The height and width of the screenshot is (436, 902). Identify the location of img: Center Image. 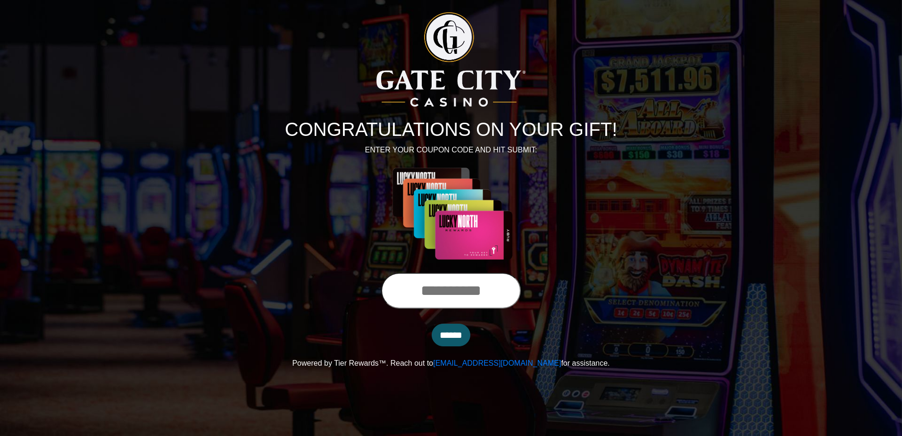
(451, 214).